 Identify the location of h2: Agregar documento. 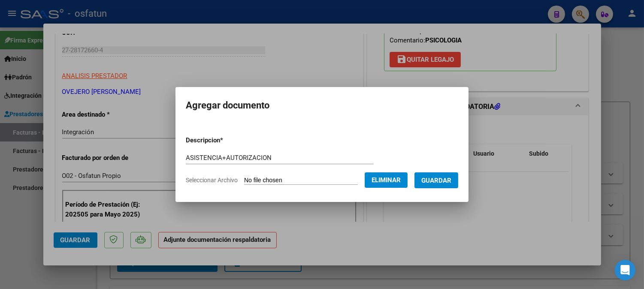
(322, 106).